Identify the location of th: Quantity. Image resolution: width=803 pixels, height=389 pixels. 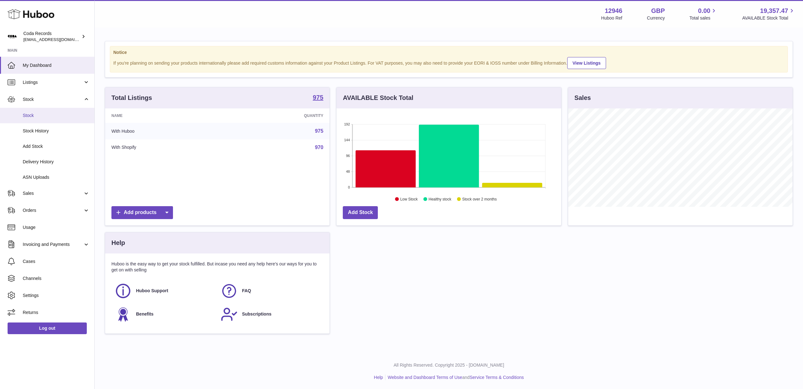
(278, 116).